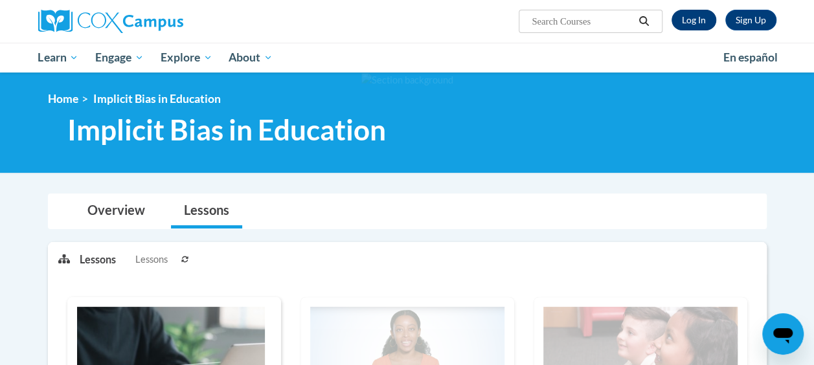 This screenshot has width=814, height=365. Describe the element at coordinates (251, 58) in the screenshot. I see `a: About` at that location.